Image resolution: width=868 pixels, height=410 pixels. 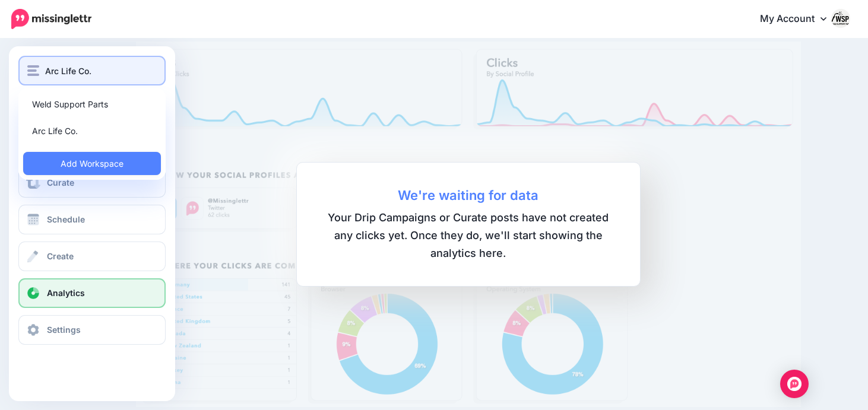 I want to click on a: Create, so click(x=92, y=257).